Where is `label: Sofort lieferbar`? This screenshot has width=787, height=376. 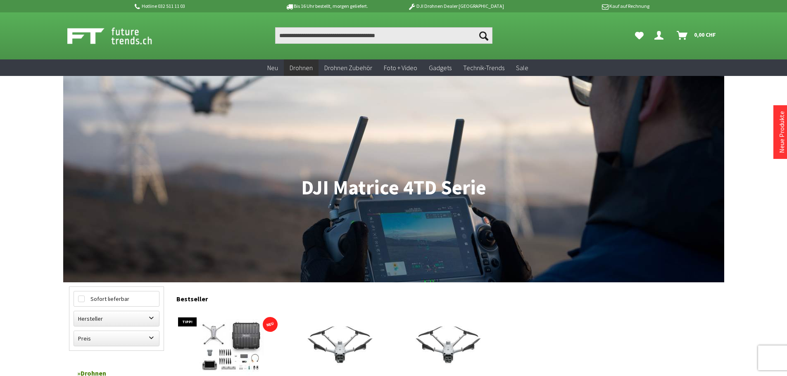 label: Sofort lieferbar is located at coordinates (116, 299).